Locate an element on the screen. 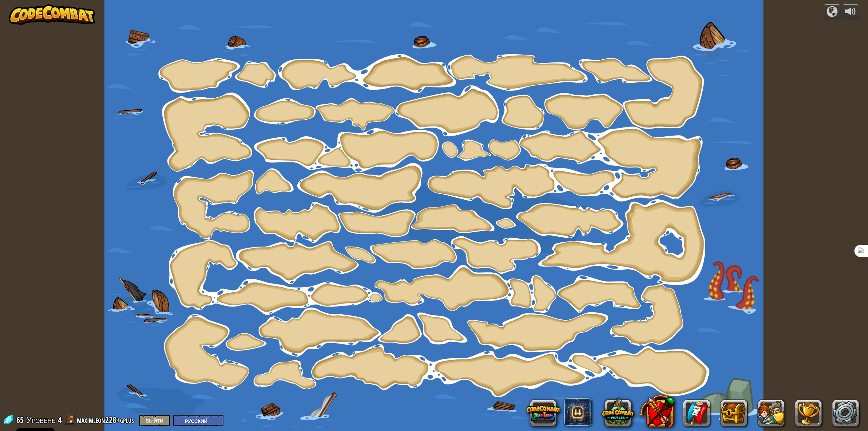  span: Уровень is located at coordinates (41, 420).